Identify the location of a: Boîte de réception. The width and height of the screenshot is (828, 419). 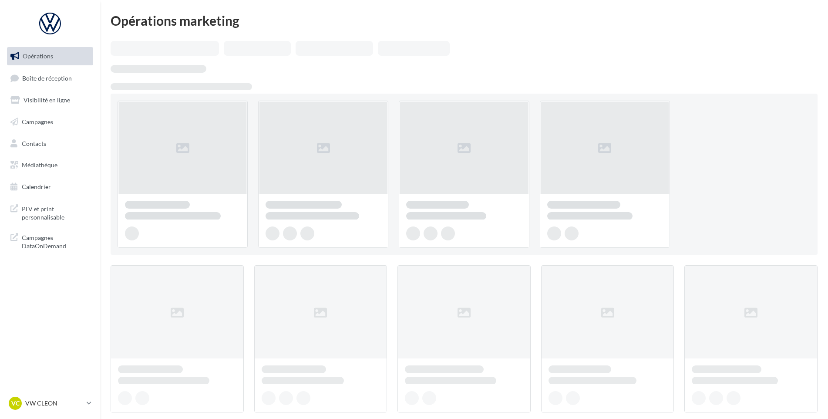
(50, 78).